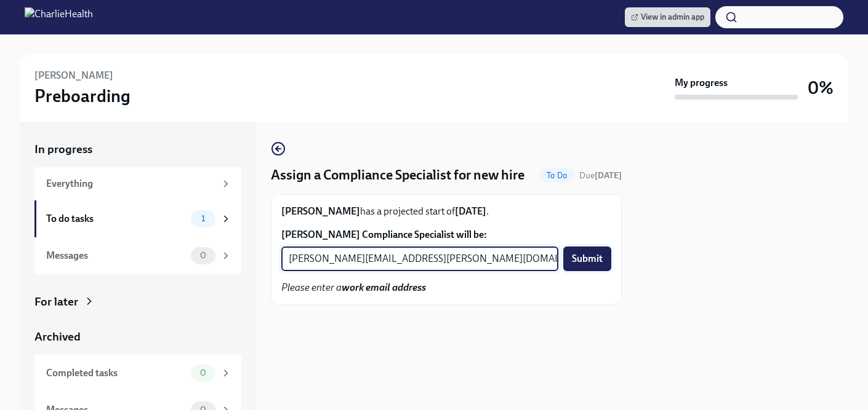 The width and height of the screenshot is (868, 410). Describe the element at coordinates (131, 184) in the screenshot. I see `div: Everything` at that location.